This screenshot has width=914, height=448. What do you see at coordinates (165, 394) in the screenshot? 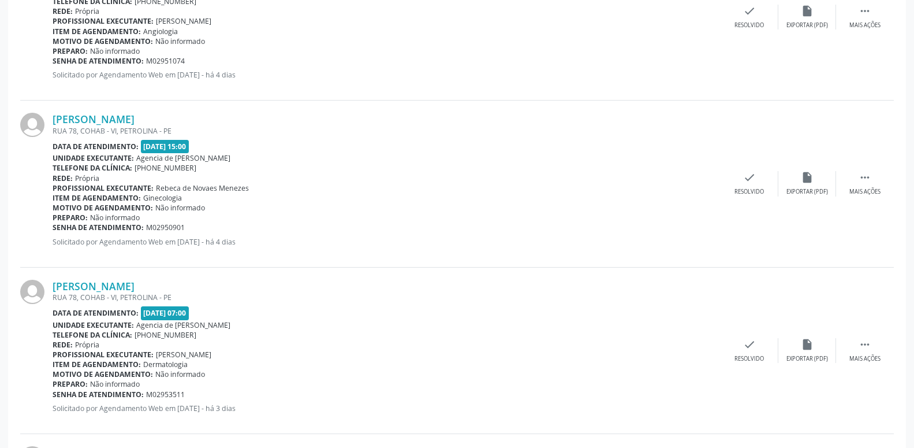
I see `span: M02953511` at bounding box center [165, 394].